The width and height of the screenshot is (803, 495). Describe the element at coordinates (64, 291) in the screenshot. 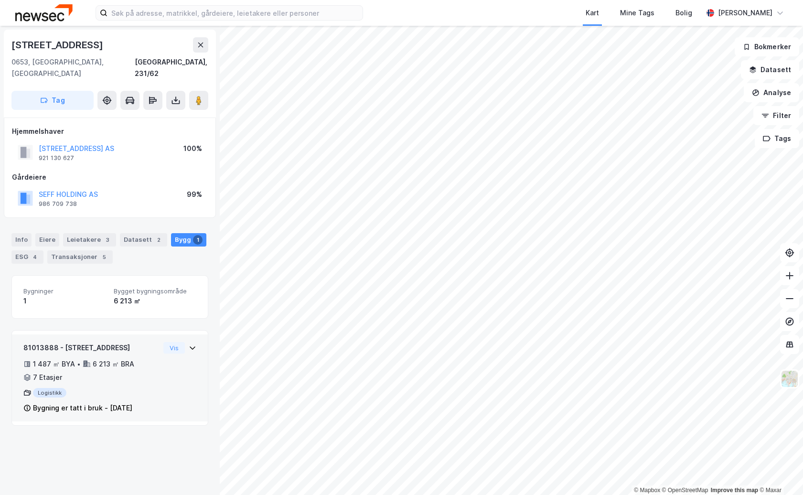

I see `span: Bygninger` at that location.